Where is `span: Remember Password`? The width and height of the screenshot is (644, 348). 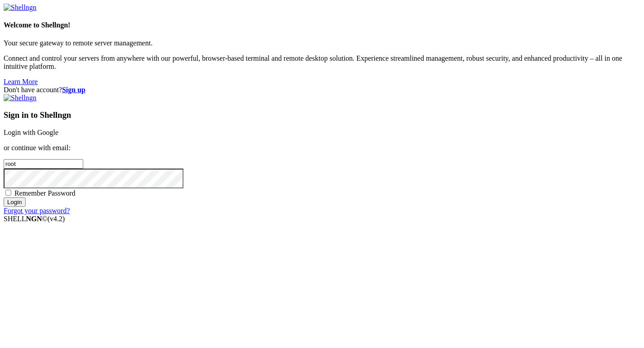 span: Remember Password is located at coordinates (45, 193).